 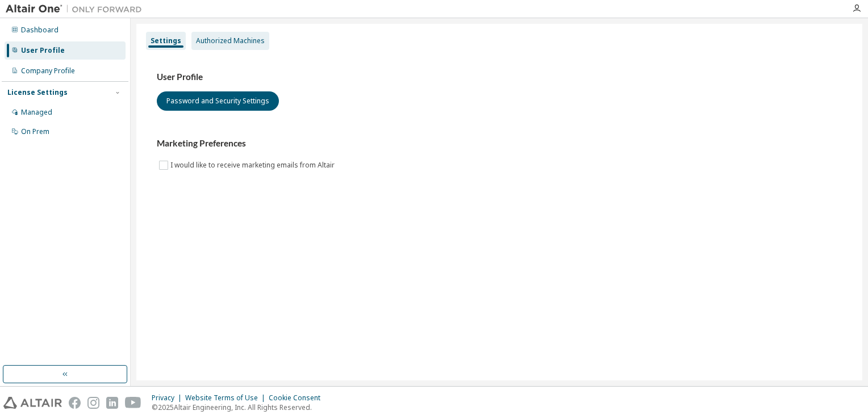 What do you see at coordinates (253, 165) in the screenshot?
I see `label: I would like to receive marketing emails from Altair` at bounding box center [253, 165].